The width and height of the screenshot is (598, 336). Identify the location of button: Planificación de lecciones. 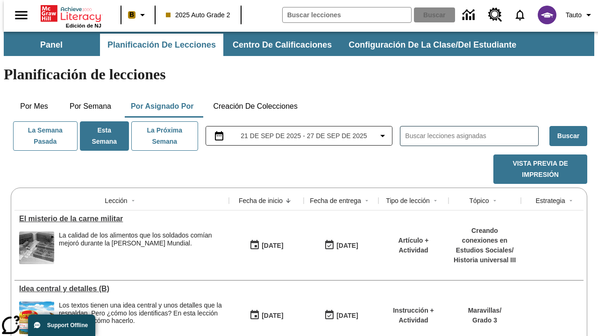
(162, 45).